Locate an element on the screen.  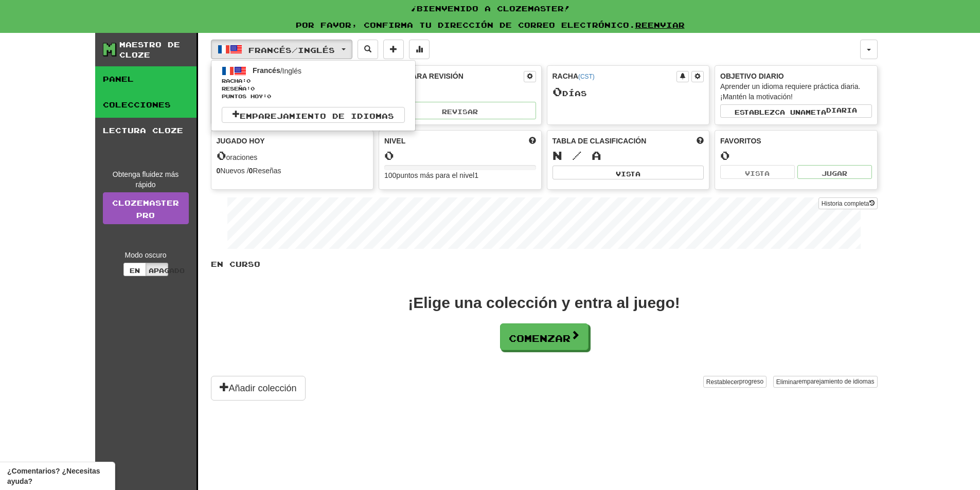
span: Esta semana en puntos, UTC is located at coordinates (701, 141).